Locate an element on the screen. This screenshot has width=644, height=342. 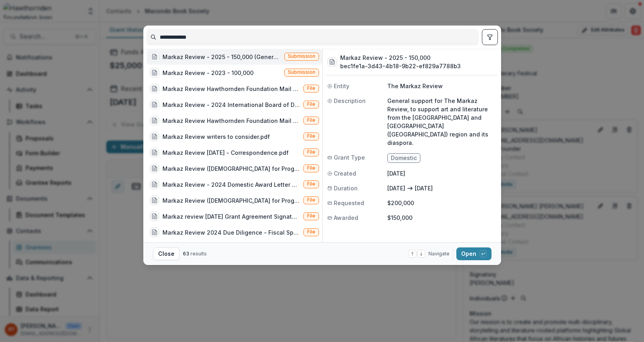
h3: bec1fe1a-3d43-4b18-9b22-ef829a7788b3 is located at coordinates (400, 66).